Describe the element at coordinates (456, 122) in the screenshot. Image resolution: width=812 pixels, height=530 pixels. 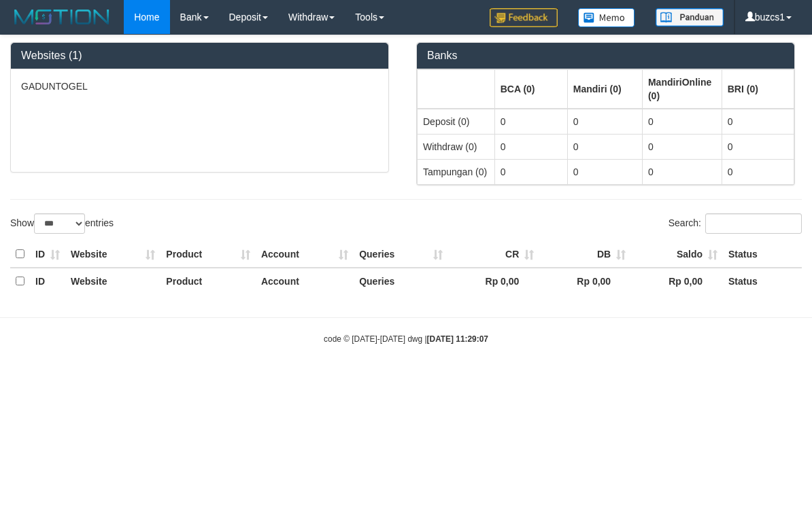
I see `td: Deposit (0)` at that location.